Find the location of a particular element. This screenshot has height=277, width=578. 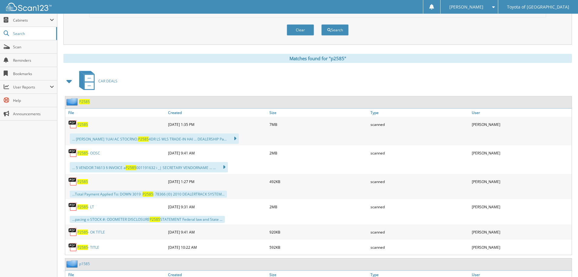

span: Reminders is located at coordinates (33, 60).